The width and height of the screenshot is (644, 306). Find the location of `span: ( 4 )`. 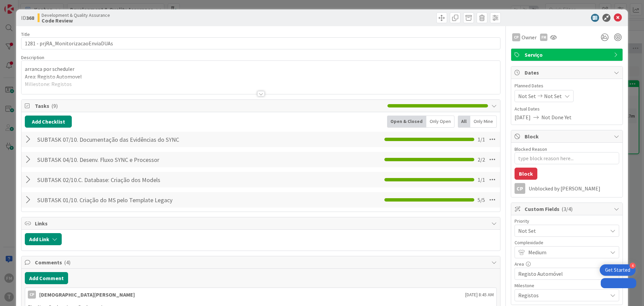

span: ( 4 ) is located at coordinates (67, 262).